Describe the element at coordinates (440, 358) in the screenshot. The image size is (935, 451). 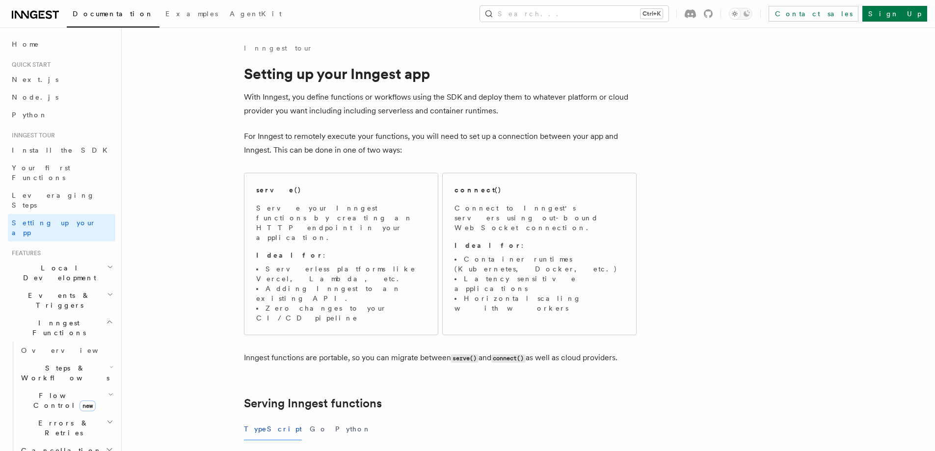
I see `p: Inngest functions are portable, so you can migrate between and as well as cloud providers.` at that location.